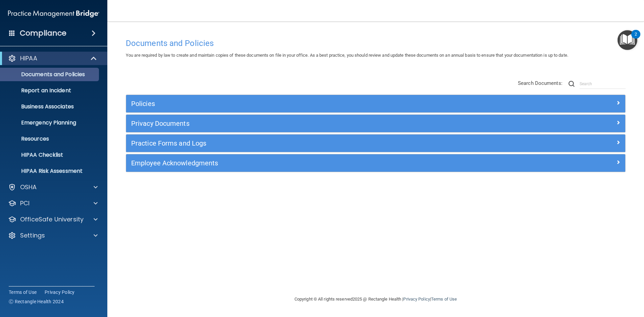  What do you see at coordinates (602, 84) in the screenshot?
I see `input: Search` at bounding box center [602, 84].